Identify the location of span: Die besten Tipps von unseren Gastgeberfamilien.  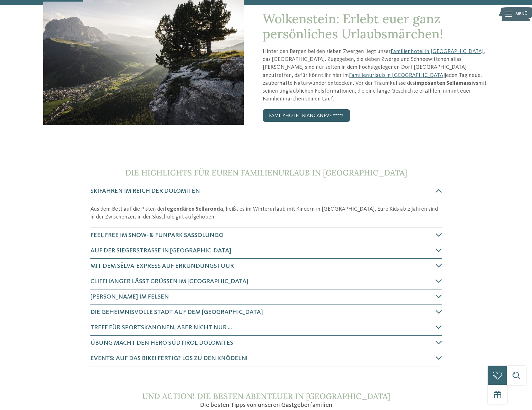
(266, 406).